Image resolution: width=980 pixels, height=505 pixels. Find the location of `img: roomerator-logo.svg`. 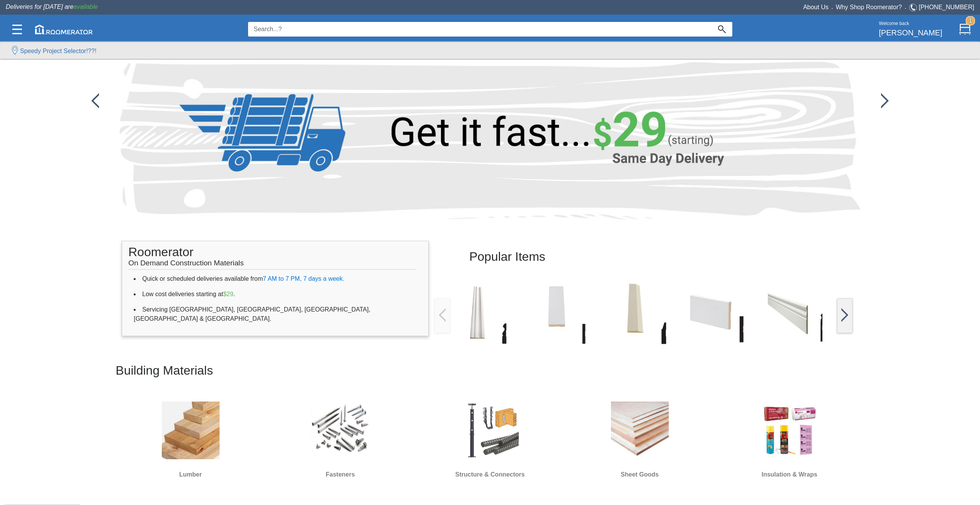

img: roomerator-logo.svg is located at coordinates (64, 29).